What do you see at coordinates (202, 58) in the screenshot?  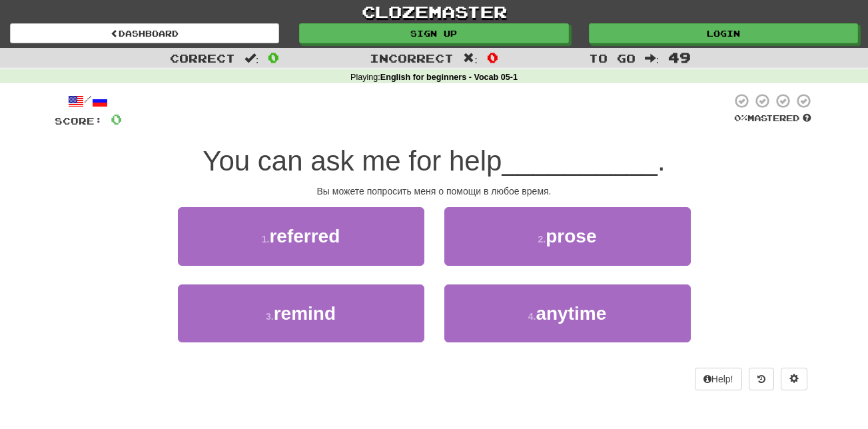 I see `span: Correct` at bounding box center [202, 58].